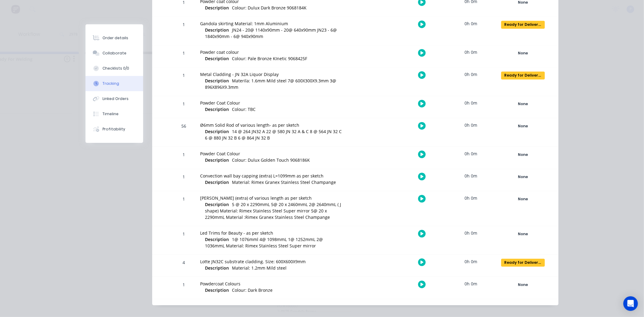 This screenshot has width=644, height=317. I want to click on div: Profitability, so click(114, 129).